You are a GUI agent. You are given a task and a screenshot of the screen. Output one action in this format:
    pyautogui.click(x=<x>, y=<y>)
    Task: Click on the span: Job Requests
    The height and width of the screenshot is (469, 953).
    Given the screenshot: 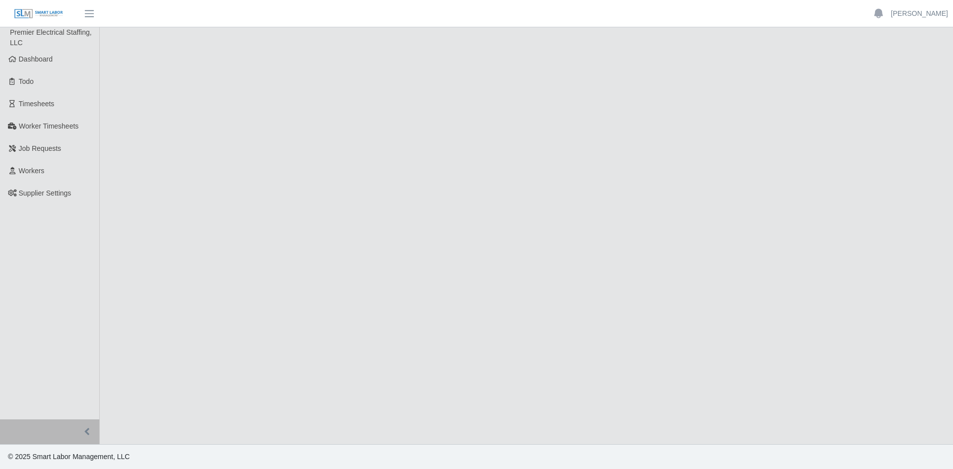 What is the action you would take?
    pyautogui.click(x=40, y=148)
    